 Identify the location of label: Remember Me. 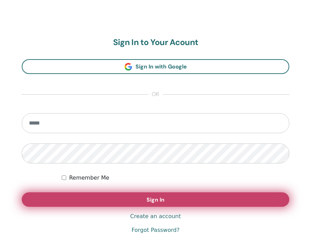
(89, 178).